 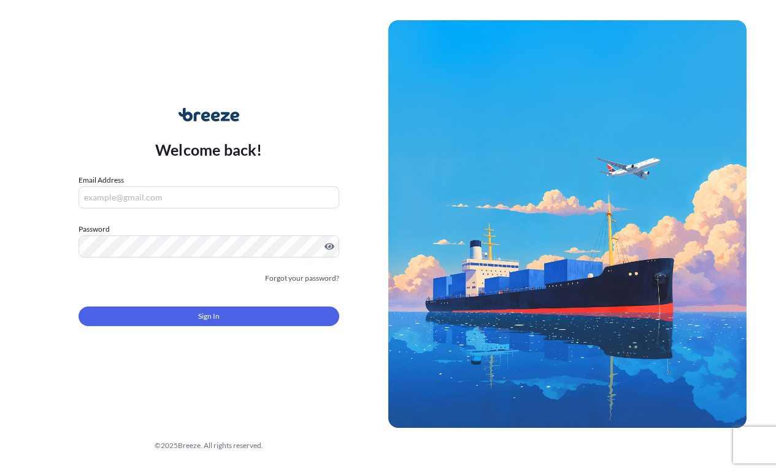 I want to click on label: Email Address, so click(x=101, y=180).